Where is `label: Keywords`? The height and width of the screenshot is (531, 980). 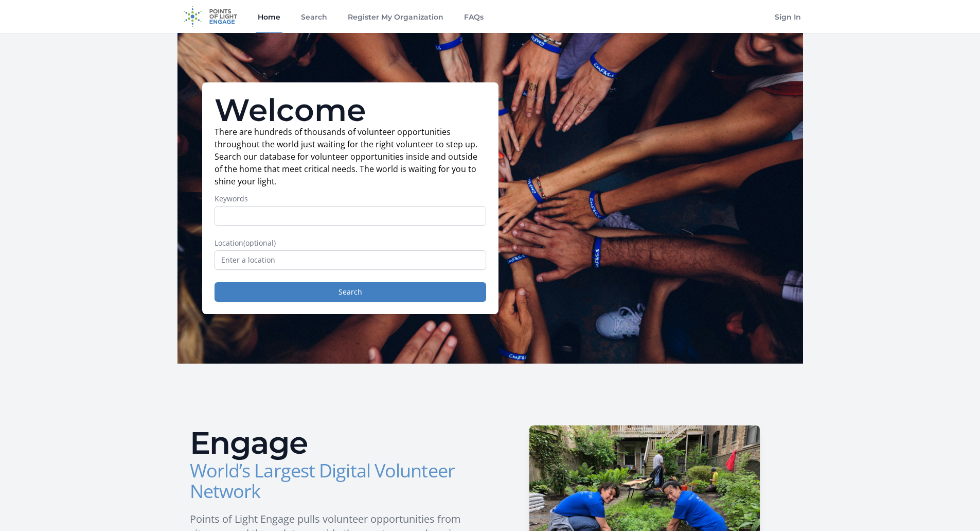 label: Keywords is located at coordinates (350, 199).